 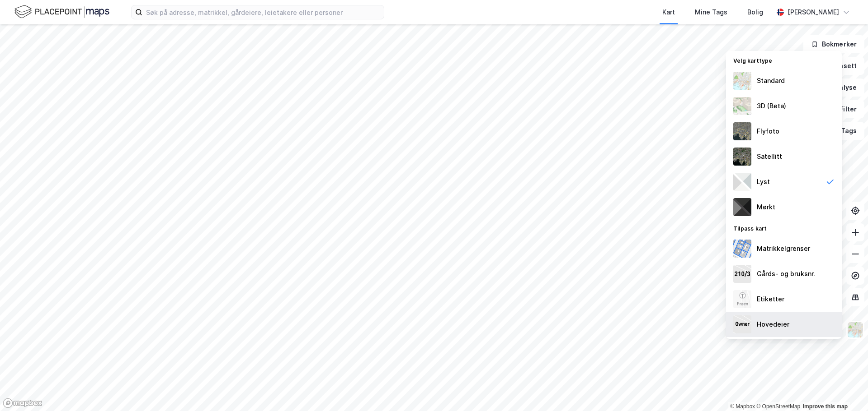 I want to click on div: Satellitt, so click(x=770, y=157).